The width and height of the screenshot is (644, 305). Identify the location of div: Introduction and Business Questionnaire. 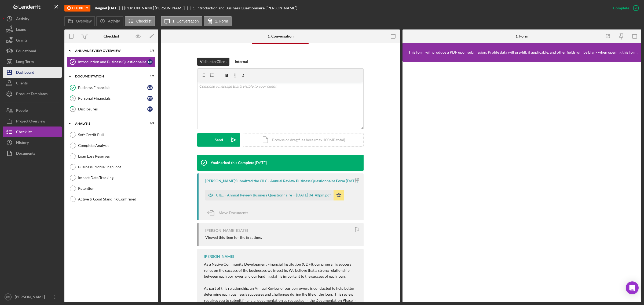
(113, 62).